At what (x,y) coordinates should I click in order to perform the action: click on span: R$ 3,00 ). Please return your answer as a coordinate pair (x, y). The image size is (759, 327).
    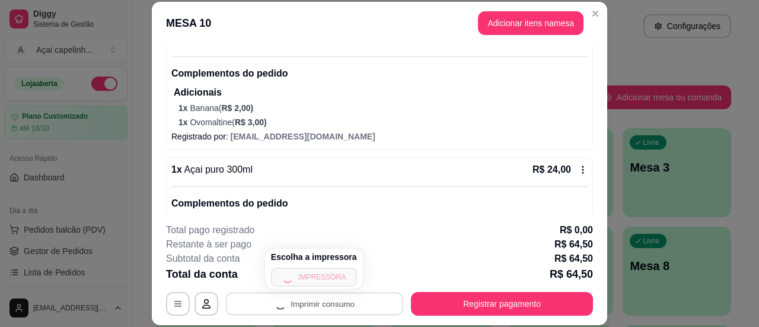
    Looking at the image, I should click on (251, 122).